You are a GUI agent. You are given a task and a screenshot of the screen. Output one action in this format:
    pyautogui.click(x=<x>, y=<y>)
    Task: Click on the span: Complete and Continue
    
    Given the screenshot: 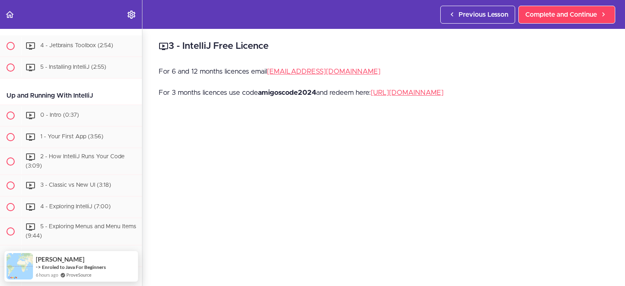 What is the action you would take?
    pyautogui.click(x=561, y=15)
    